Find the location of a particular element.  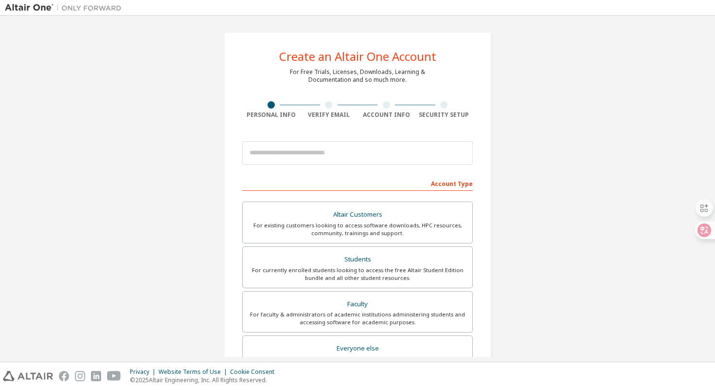

div: Cookie Consent is located at coordinates (255, 372).